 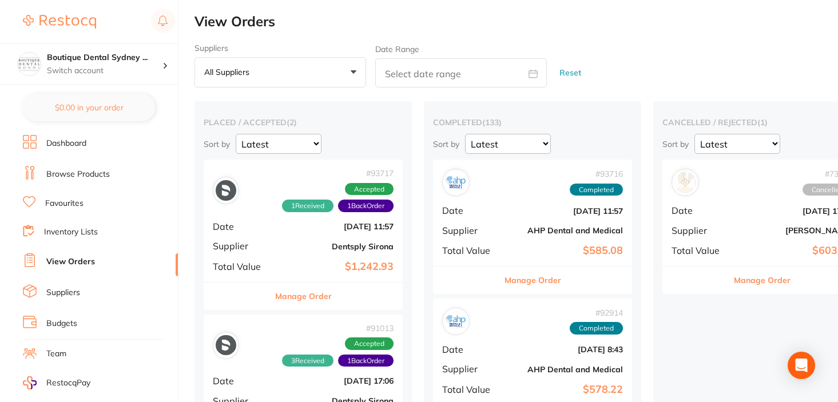 What do you see at coordinates (68, 383) in the screenshot?
I see `span: RestocqPay` at bounding box center [68, 383].